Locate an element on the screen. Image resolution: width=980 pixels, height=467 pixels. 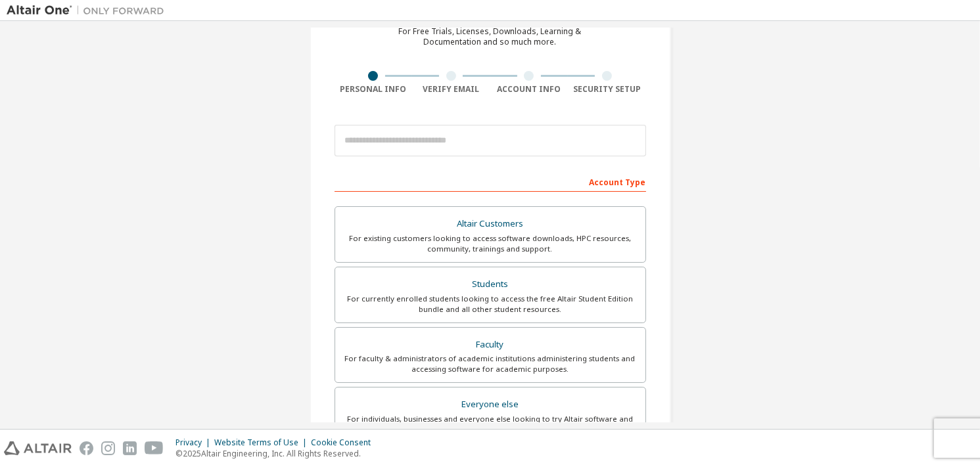
div: Everyone else is located at coordinates (490, 405).